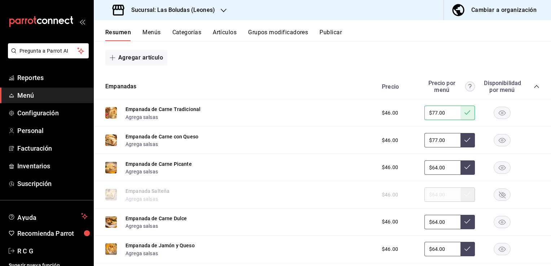  What do you see at coordinates (52, 251) in the screenshot?
I see `span: R C G` at bounding box center [52, 251].